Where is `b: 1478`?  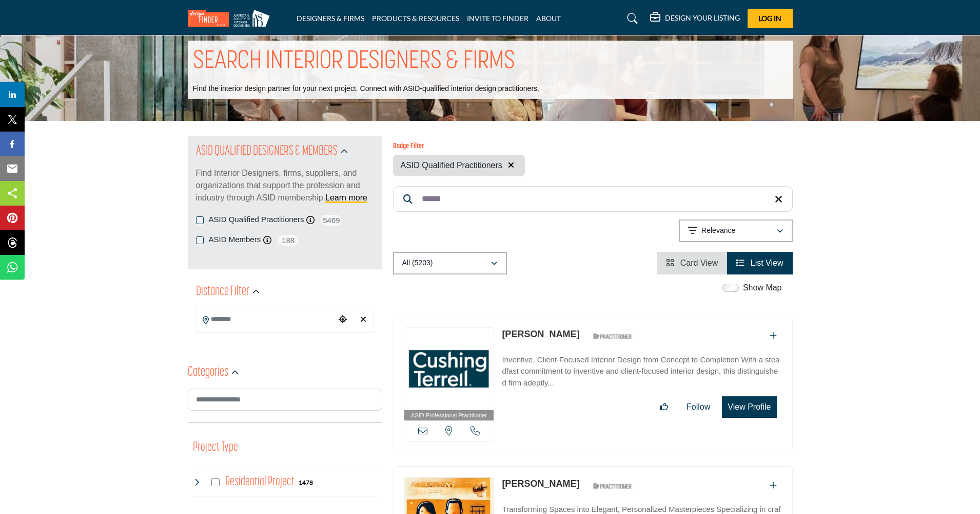 b: 1478 is located at coordinates (306, 482).